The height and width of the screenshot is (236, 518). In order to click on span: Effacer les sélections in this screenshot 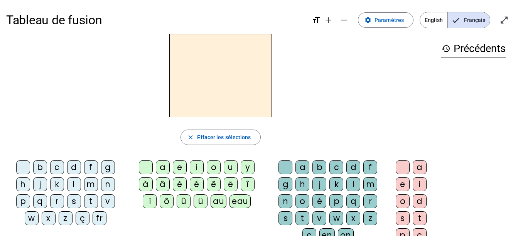, I will do `click(224, 137)`.